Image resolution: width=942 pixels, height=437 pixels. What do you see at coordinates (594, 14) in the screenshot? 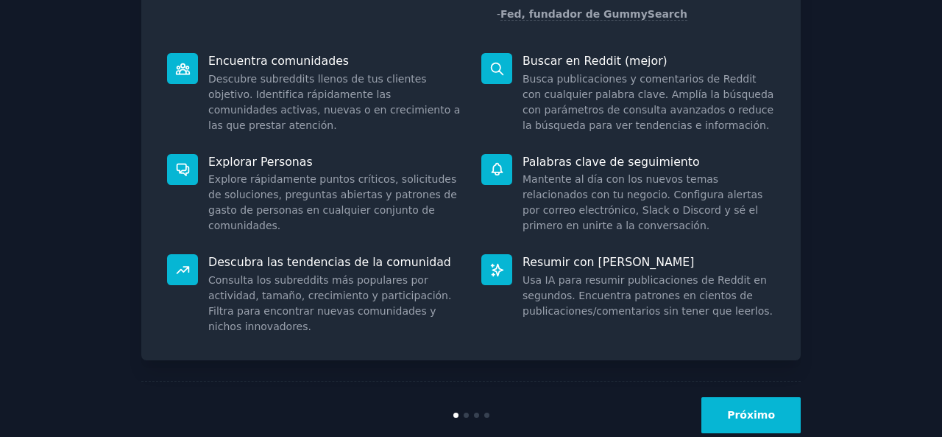
I see `font: Fed, fundador de GummySearch` at bounding box center [594, 14].